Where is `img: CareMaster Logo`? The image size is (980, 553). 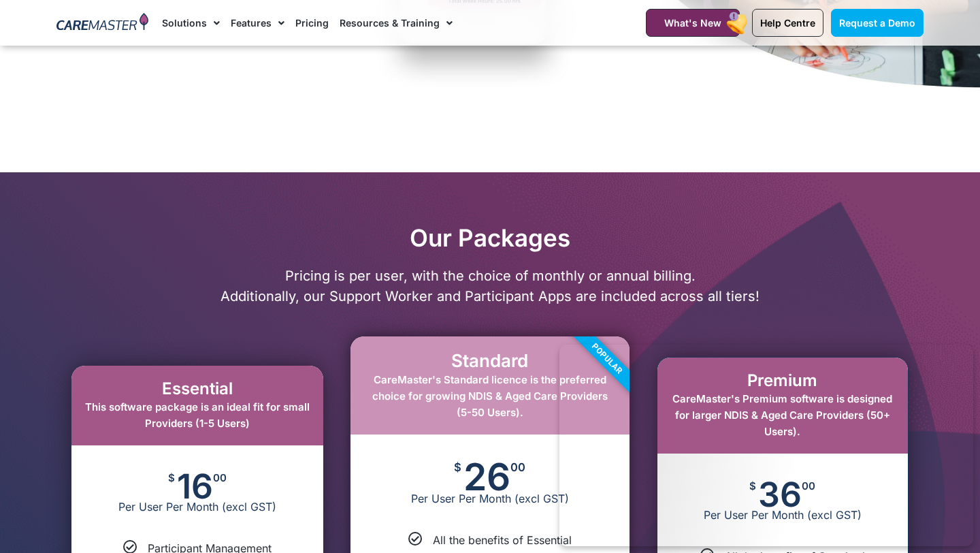 img: CareMaster Logo is located at coordinates (102, 23).